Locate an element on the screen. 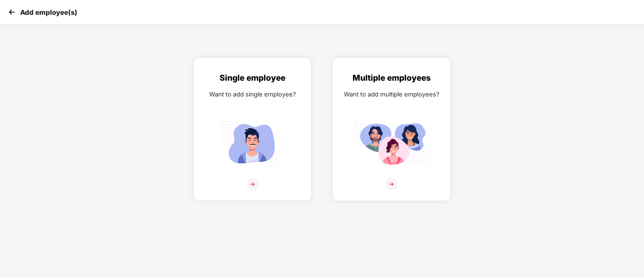 The height and width of the screenshot is (278, 644). div: Multiple employees is located at coordinates (392, 78).